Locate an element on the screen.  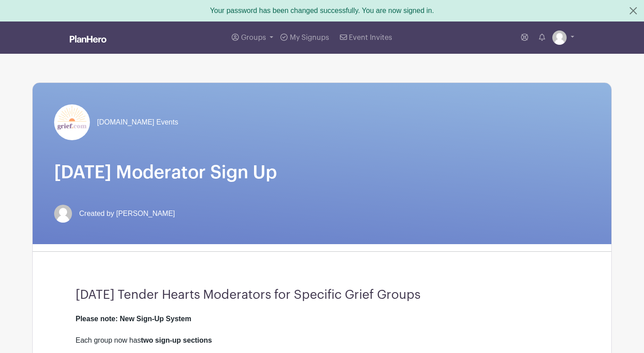
a: Groups is located at coordinates (252, 37).